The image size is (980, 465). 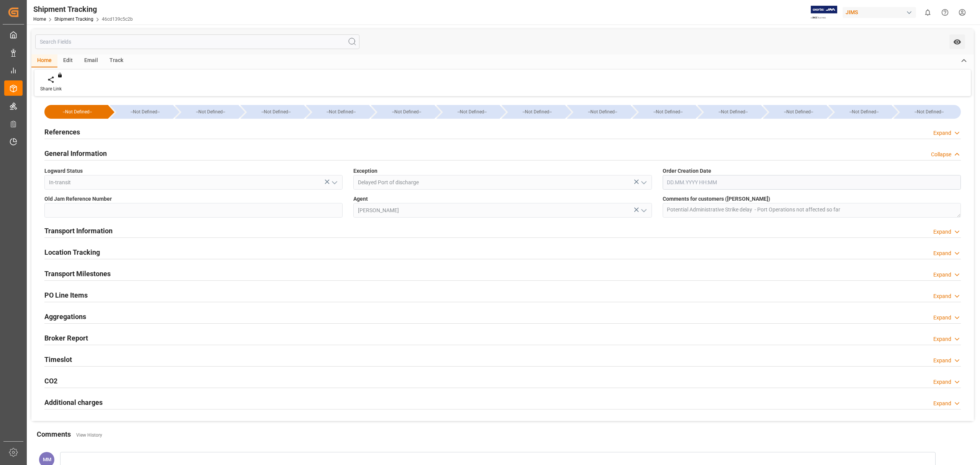 I want to click on h2: Aggregations, so click(x=65, y=316).